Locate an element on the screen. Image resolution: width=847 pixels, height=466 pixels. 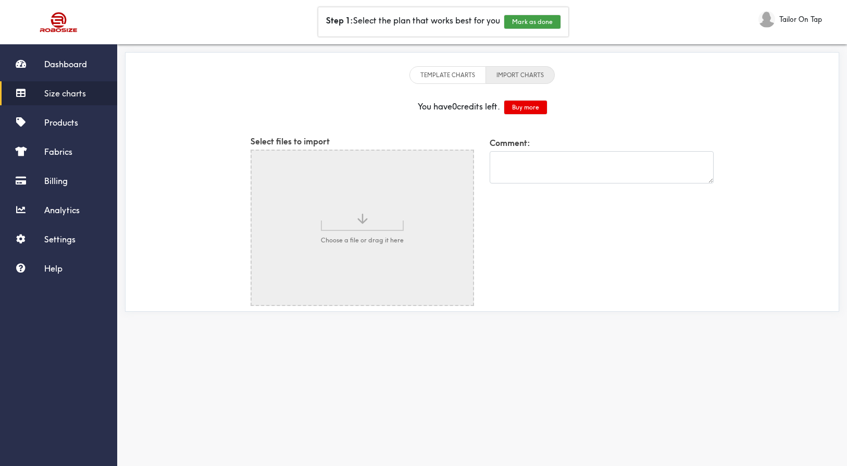
li: TEMPLATE CHARTS is located at coordinates (447, 75).